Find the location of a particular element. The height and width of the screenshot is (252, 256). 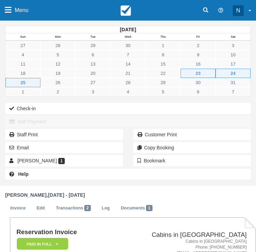

a: 23 is located at coordinates (198, 73).